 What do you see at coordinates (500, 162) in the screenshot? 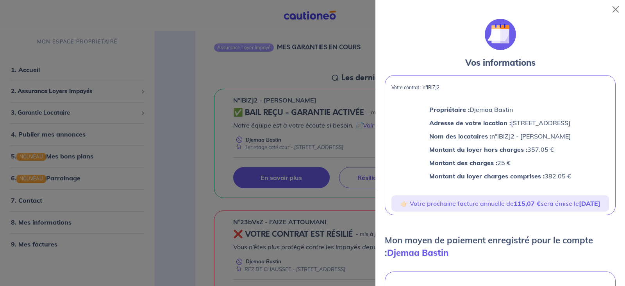
I see `p: 25 €` at bounding box center [500, 162].